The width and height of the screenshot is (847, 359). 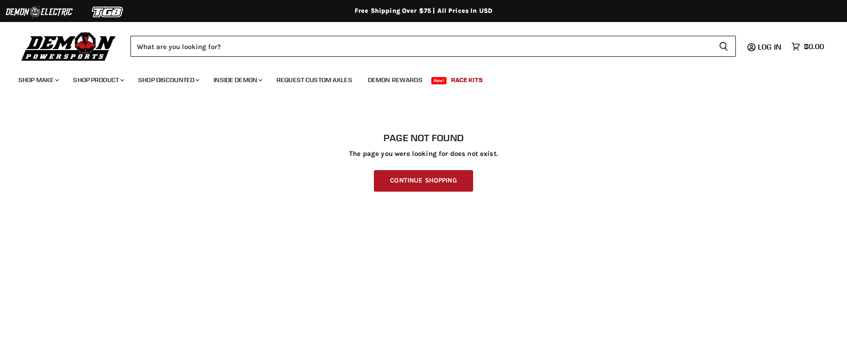 I want to click on p: The page you were looking for does not exist., so click(x=423, y=154).